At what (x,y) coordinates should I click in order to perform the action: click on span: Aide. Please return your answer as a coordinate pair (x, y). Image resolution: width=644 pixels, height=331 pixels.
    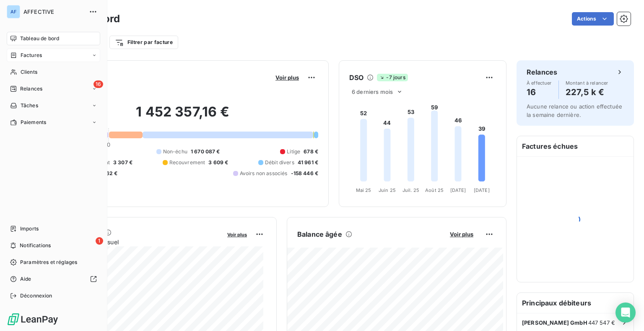
    Looking at the image, I should click on (26, 279).